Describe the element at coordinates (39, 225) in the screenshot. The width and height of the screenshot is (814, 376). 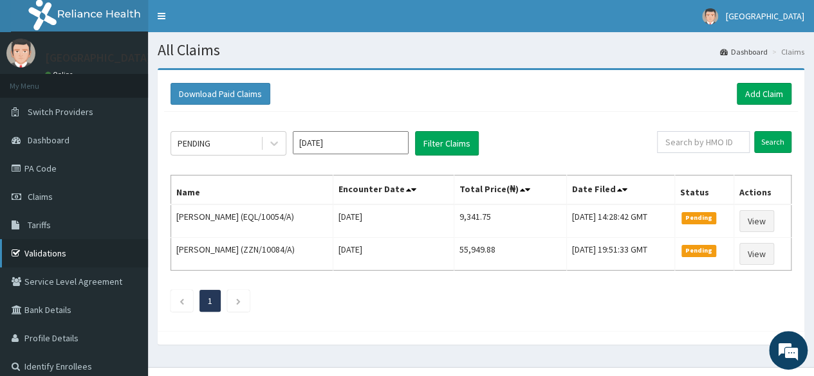
I see `span: Tariffs` at that location.